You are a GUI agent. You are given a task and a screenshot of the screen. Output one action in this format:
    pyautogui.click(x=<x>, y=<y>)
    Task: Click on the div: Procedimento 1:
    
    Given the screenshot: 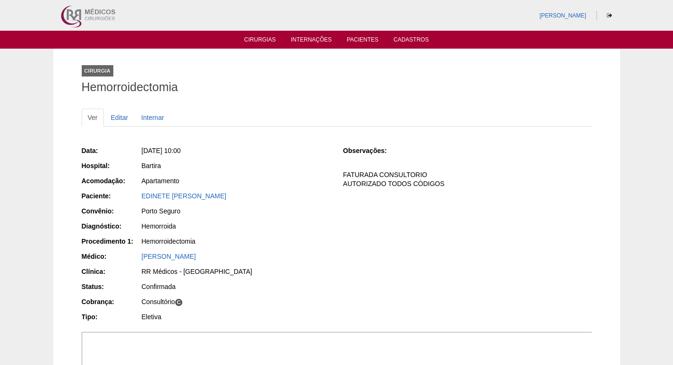 What is the action you would take?
    pyautogui.click(x=111, y=241)
    